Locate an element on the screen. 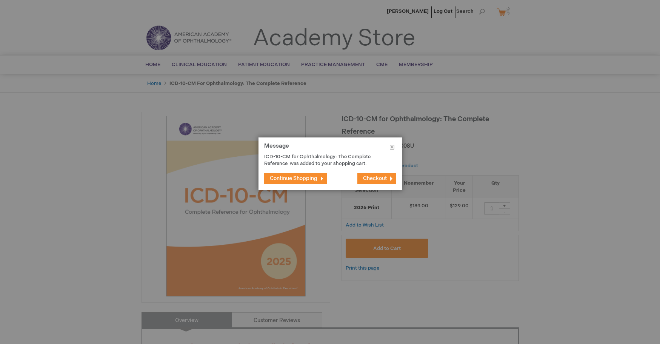 This screenshot has height=344, width=660. button: Checkout is located at coordinates (377, 179).